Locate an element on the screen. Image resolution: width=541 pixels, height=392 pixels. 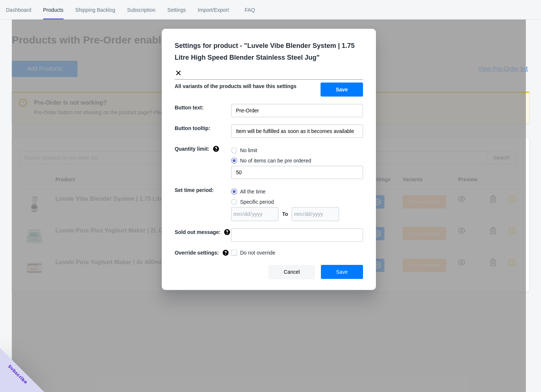
span: No of items can be pre ordered is located at coordinates (276, 161).